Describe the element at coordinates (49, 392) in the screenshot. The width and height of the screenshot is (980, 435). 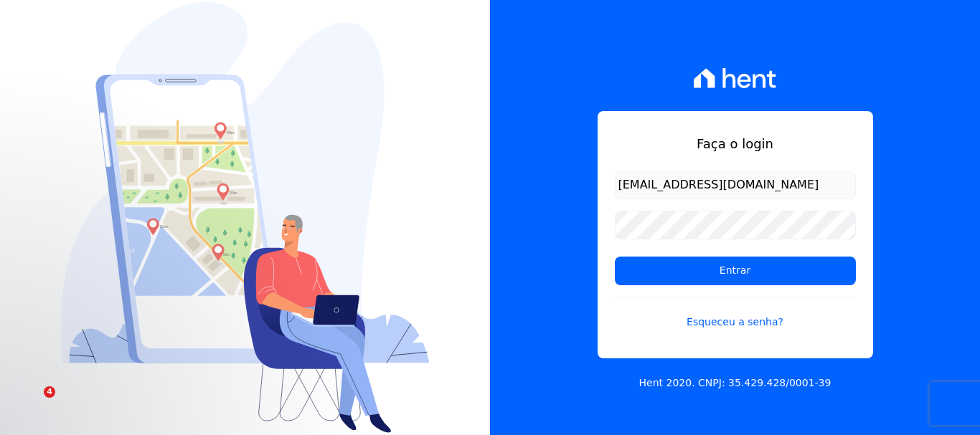
I see `span: 4` at that location.